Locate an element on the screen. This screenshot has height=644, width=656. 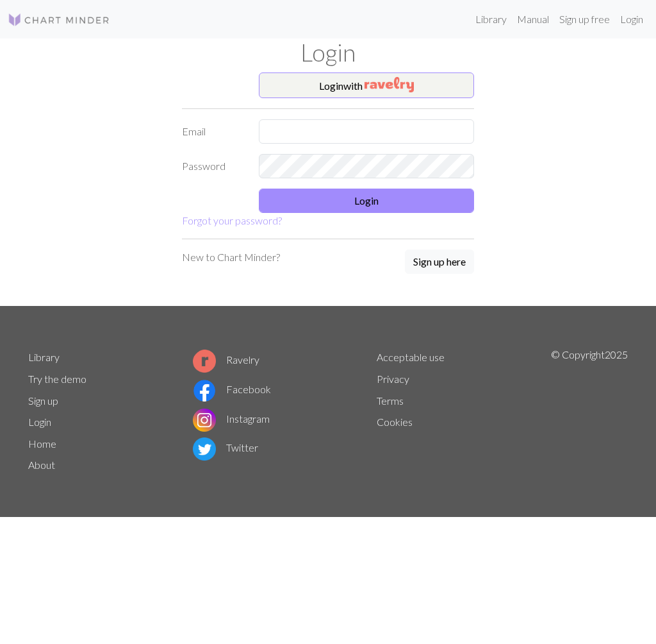
img: Twitter logo is located at coordinates (204, 449).